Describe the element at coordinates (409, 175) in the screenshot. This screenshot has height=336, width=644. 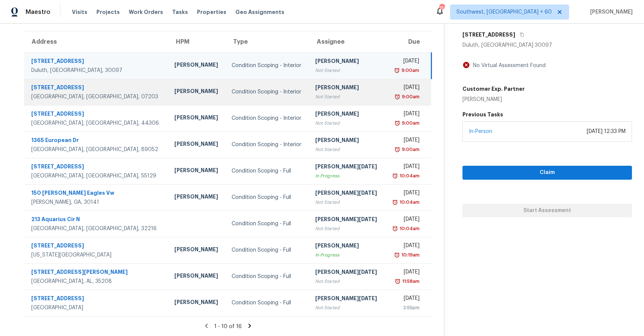
I see `div: 10:04am` at that location.